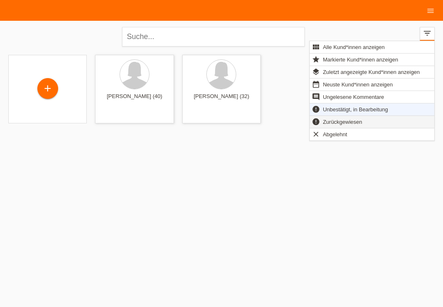 This screenshot has width=443, height=307. What do you see at coordinates (48, 88) in the screenshot?
I see `div: Kund*in hinzufügen` at bounding box center [48, 88].